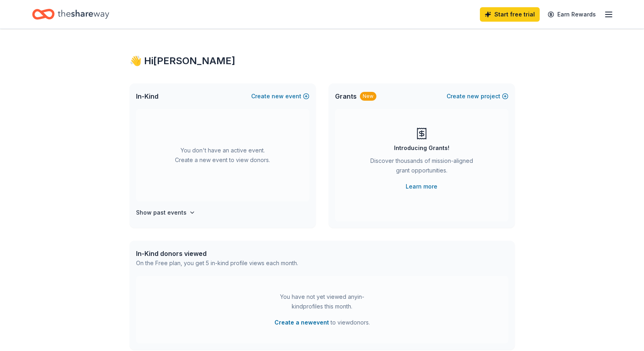 The image size is (644, 351). What do you see at coordinates (217, 254) in the screenshot?
I see `div: In-Kind donors viewed` at bounding box center [217, 254].